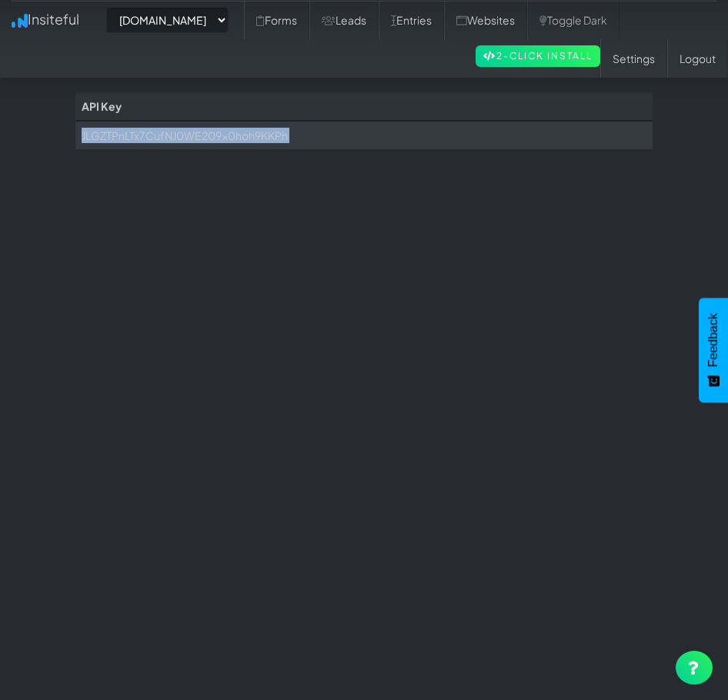 The height and width of the screenshot is (700, 728). Describe the element at coordinates (698, 58) in the screenshot. I see `a: Logout` at that location.